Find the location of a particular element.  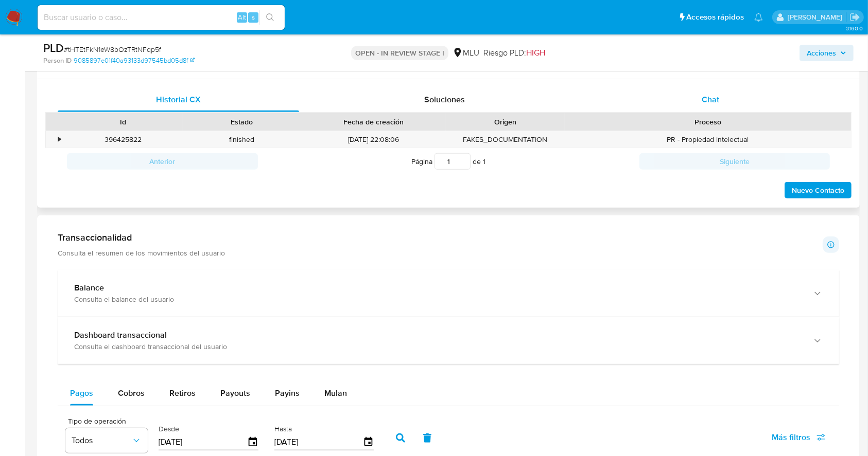

button: search-icon is located at coordinates (270, 17).